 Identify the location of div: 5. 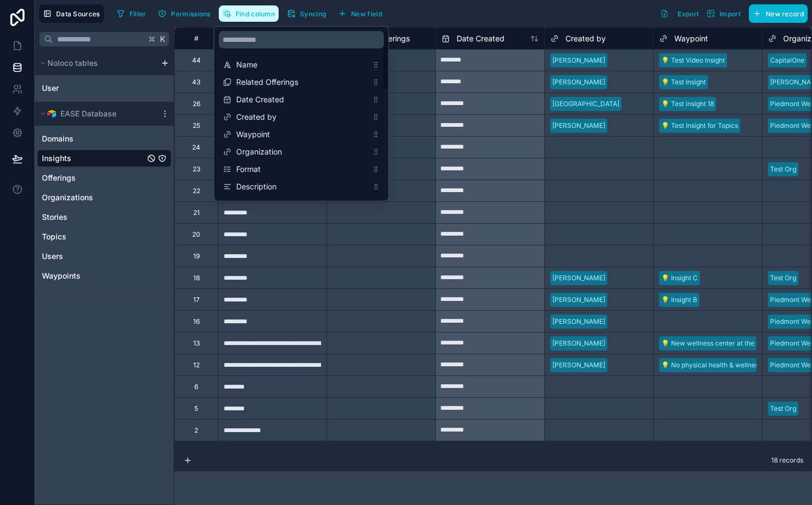
(196, 409).